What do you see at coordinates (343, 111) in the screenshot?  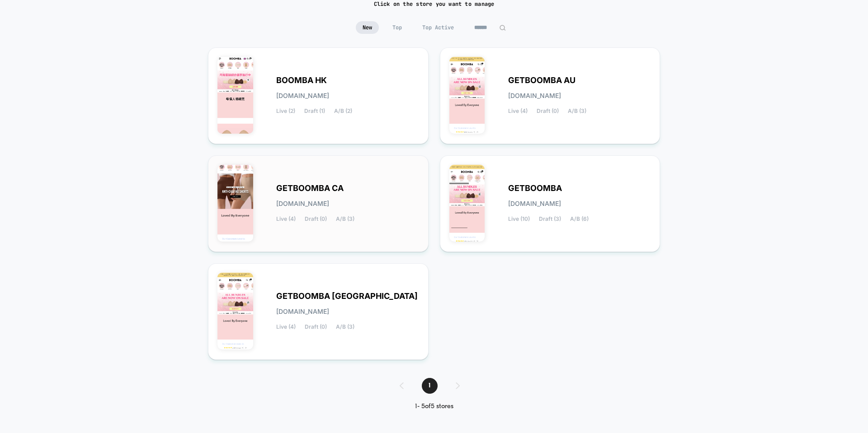 I see `span: A/B (2)` at bounding box center [343, 111].